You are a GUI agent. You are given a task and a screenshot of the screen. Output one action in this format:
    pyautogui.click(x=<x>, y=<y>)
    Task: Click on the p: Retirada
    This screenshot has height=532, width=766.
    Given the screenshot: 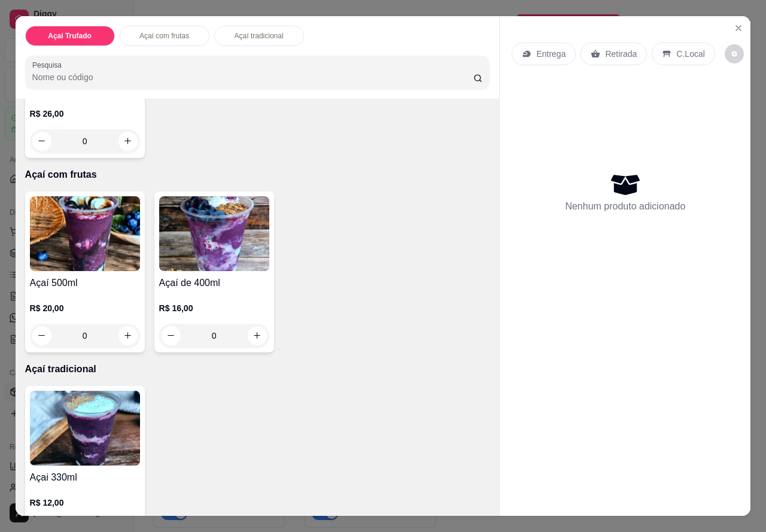 What is the action you would take?
    pyautogui.click(x=621, y=53)
    